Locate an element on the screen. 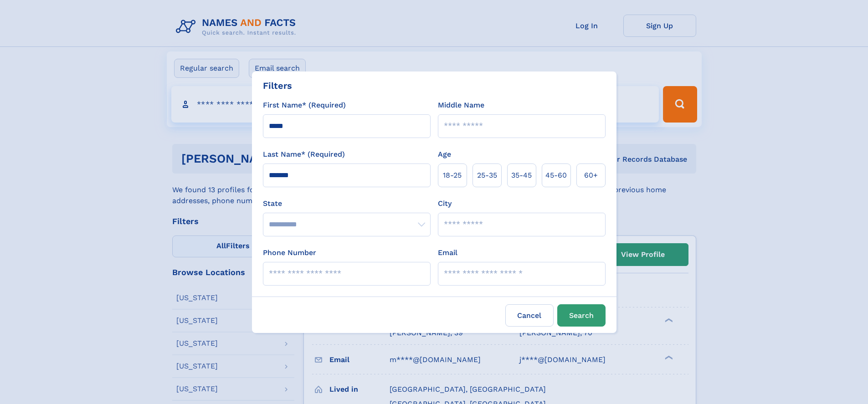 The width and height of the screenshot is (868, 404). span: 45‑60 is located at coordinates (556, 175).